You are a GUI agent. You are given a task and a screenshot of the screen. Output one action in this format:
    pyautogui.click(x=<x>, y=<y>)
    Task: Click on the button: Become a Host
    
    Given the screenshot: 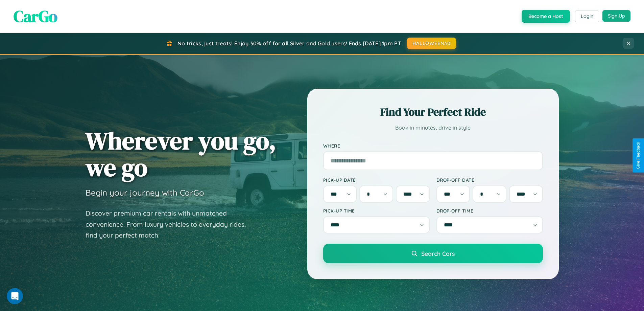 What is the action you would take?
    pyautogui.click(x=546, y=16)
    